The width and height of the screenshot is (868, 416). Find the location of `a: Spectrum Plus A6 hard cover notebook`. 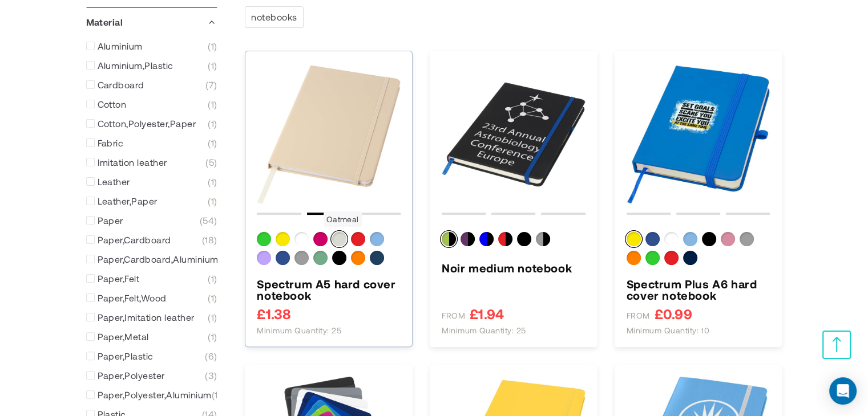

a: Spectrum Plus A6 hard cover notebook is located at coordinates (699, 290).